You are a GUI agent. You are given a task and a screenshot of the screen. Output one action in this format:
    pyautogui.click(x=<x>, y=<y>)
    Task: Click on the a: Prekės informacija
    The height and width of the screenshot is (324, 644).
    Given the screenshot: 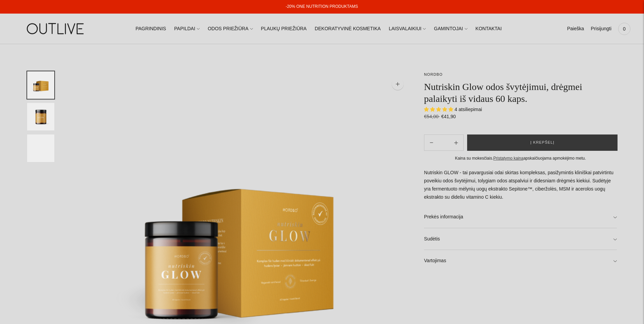 What is the action you would take?
    pyautogui.click(x=521, y=217)
    